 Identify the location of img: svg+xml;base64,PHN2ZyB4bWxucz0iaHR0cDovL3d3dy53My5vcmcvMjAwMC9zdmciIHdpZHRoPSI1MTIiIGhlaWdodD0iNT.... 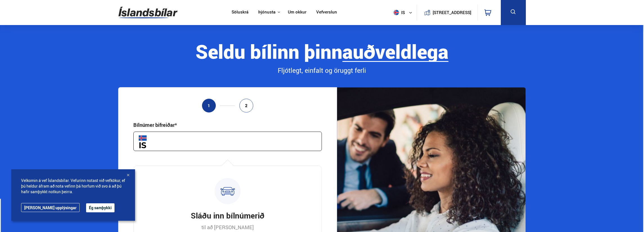
(396, 12).